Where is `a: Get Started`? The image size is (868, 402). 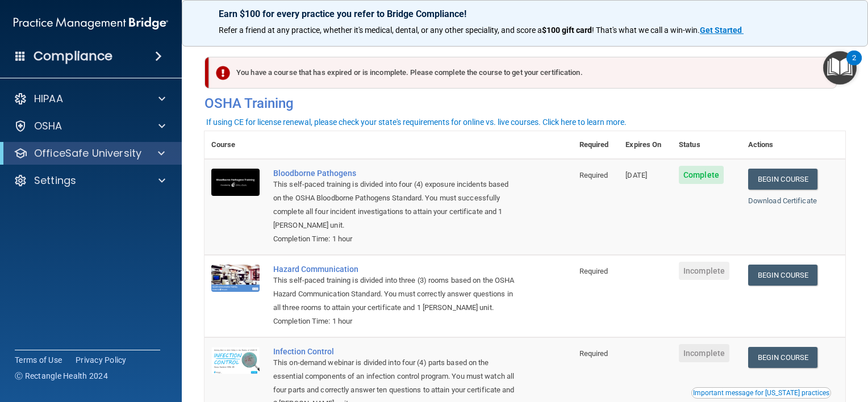
a: Get Started is located at coordinates (722, 30).